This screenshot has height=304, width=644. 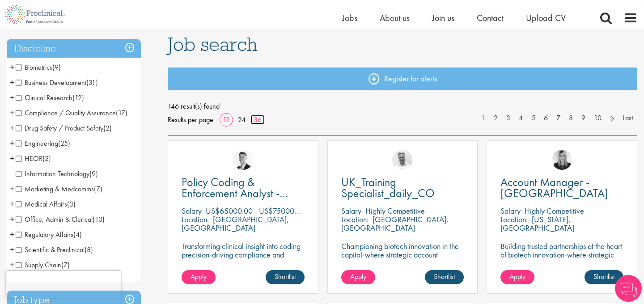 I want to click on a: Janelle Jones, so click(x=562, y=160).